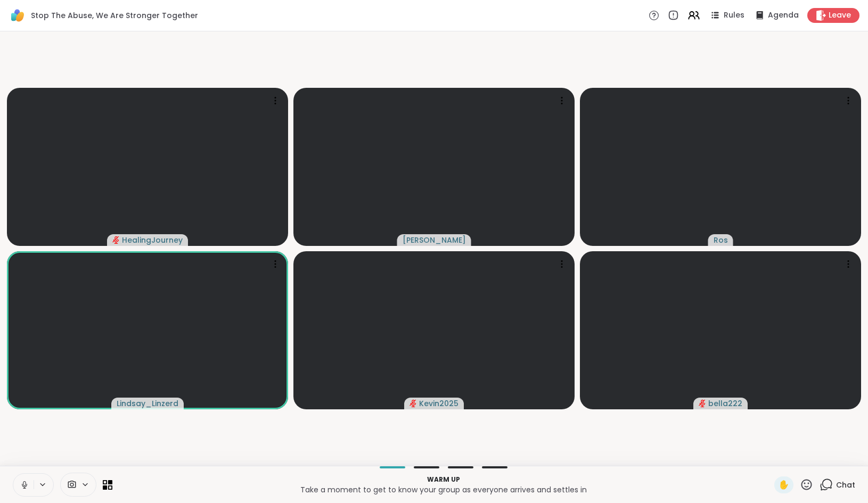  Describe the element at coordinates (439, 403) in the screenshot. I see `span: Kevin2025` at that location.